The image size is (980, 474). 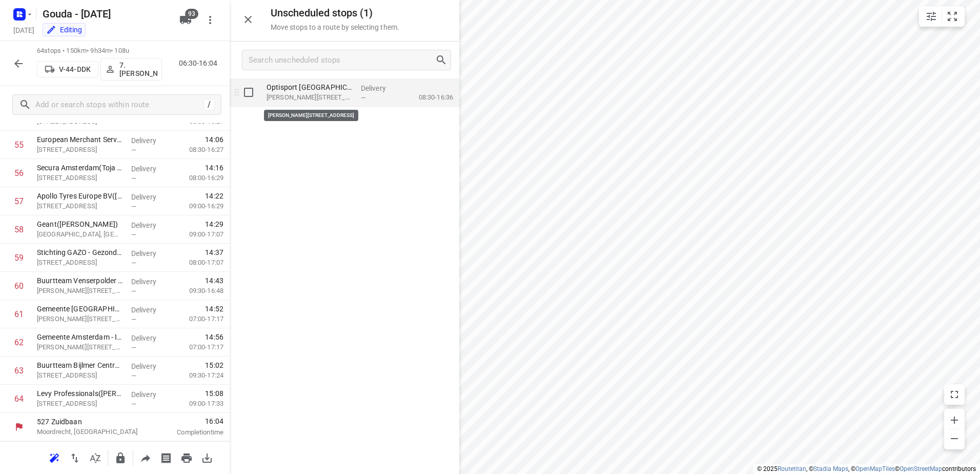 What do you see at coordinates (19, 371) in the screenshot?
I see `div: 63` at bounding box center [19, 371].